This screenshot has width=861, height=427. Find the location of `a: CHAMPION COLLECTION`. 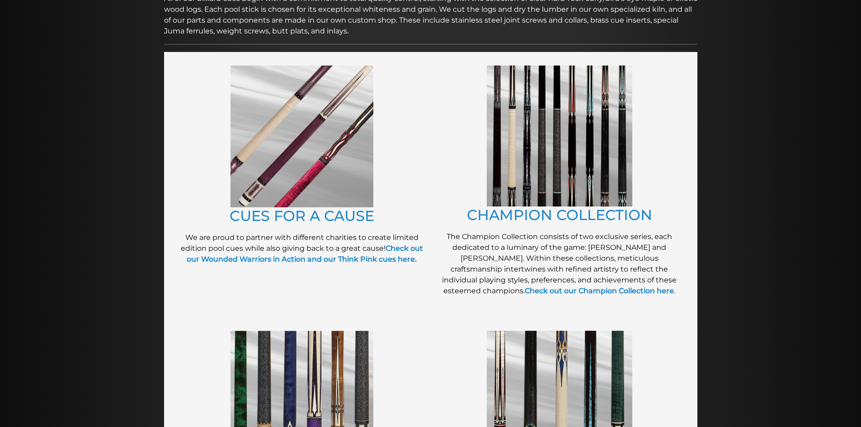

a: CHAMPION COLLECTION is located at coordinates (559, 215).